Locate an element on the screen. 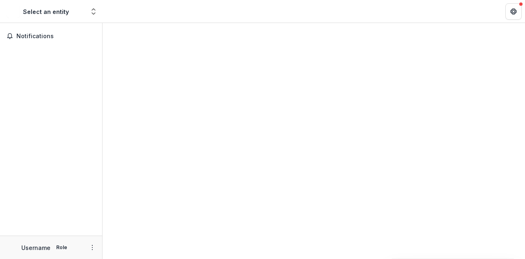  button: Open entity switcher is located at coordinates (94, 11).